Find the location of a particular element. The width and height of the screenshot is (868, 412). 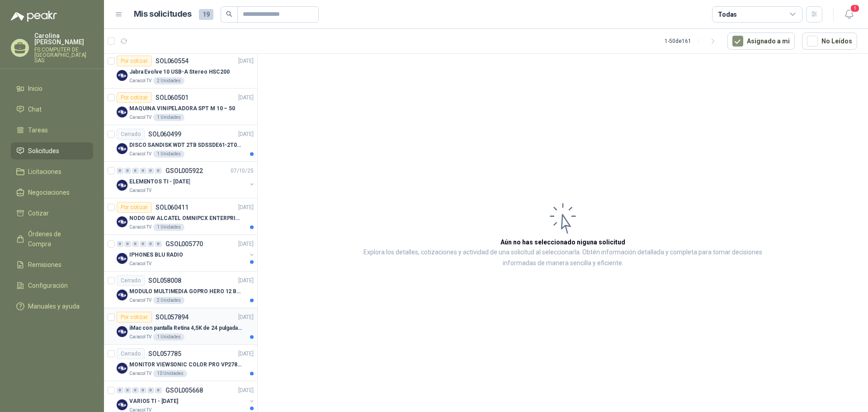

span: Cotizar is located at coordinates (38, 213).